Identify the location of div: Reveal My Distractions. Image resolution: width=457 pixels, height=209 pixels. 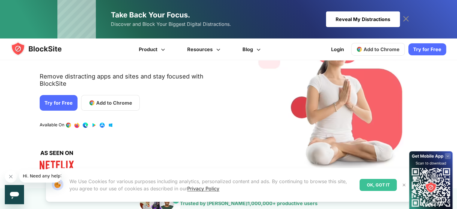
(363, 19).